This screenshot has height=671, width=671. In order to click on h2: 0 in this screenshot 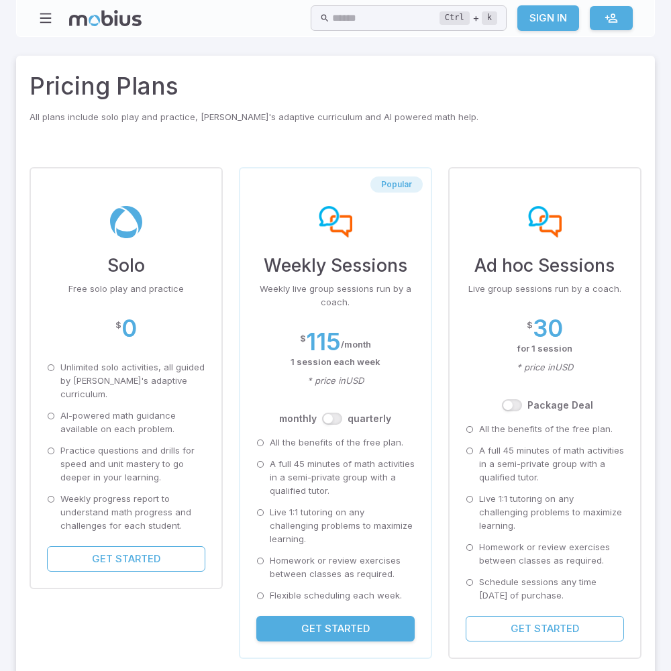, I will do `click(129, 328)`.